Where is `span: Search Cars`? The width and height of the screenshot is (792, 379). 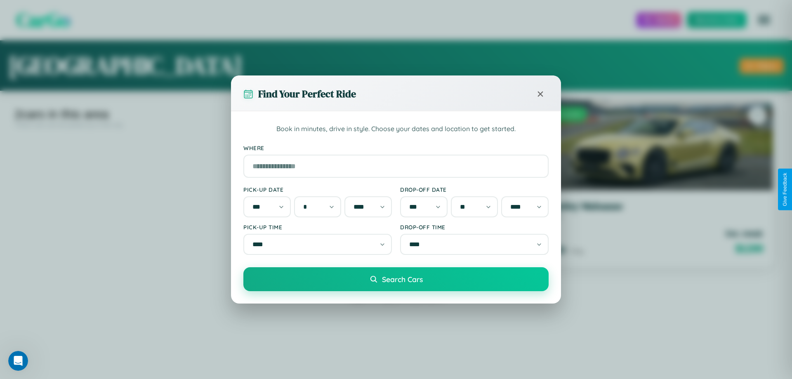 span: Search Cars is located at coordinates (402, 279).